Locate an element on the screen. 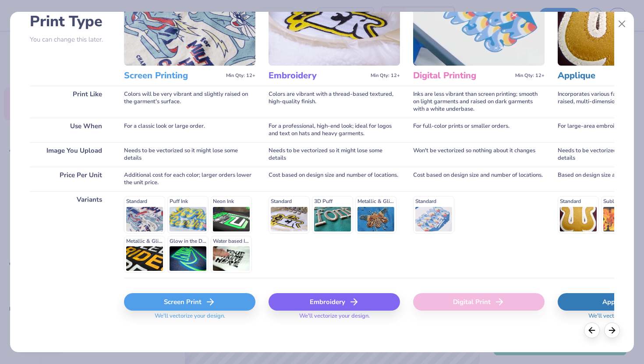  div: For a classic look or large order. is located at coordinates (190, 130).